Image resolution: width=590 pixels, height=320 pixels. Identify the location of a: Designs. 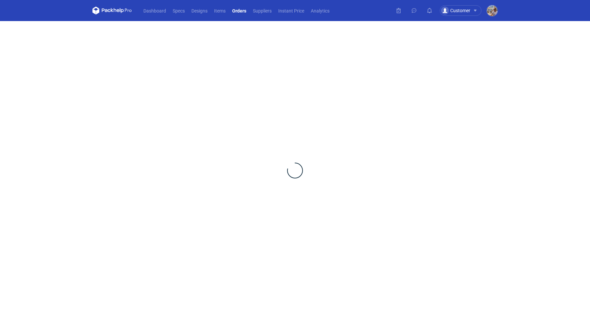
(199, 11).